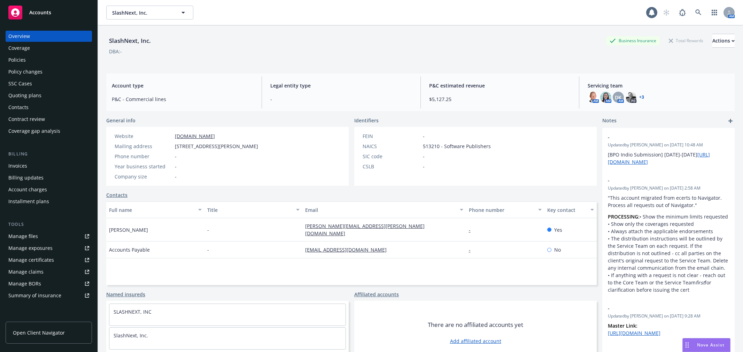  What do you see at coordinates (698, 13) in the screenshot?
I see `a: Search` at bounding box center [698, 13].